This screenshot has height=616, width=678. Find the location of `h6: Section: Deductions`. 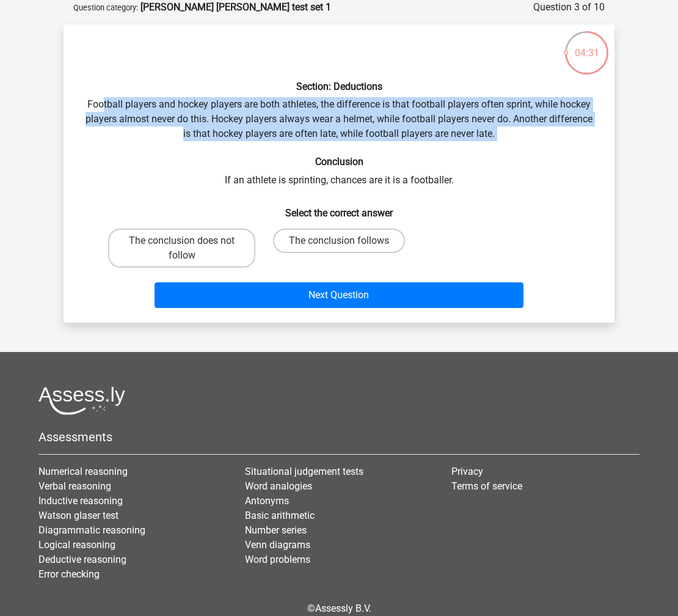

h6: Section: Deductions is located at coordinates (339, 86).